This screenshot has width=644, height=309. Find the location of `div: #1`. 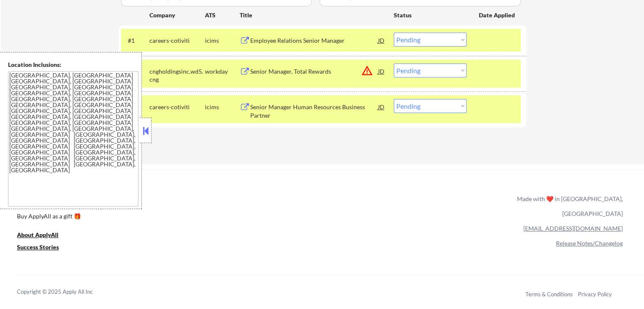

div: #1 is located at coordinates (135, 40).